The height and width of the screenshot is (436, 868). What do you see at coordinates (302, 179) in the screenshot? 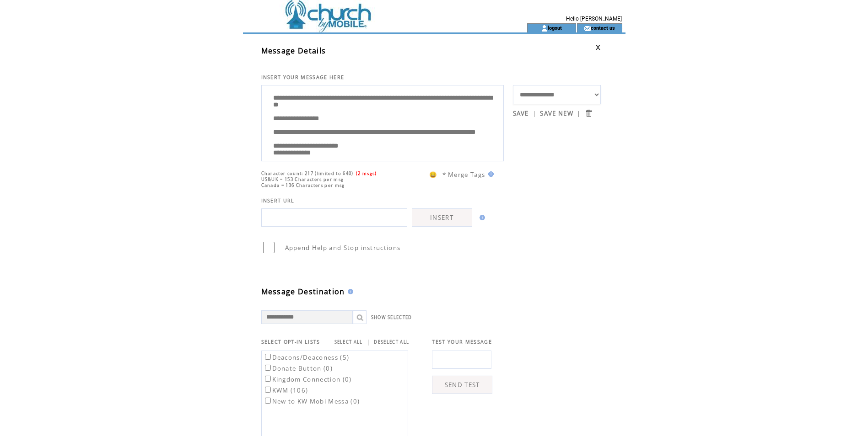
I see `span: US&UK = 153 Characters per msg` at bounding box center [302, 179].